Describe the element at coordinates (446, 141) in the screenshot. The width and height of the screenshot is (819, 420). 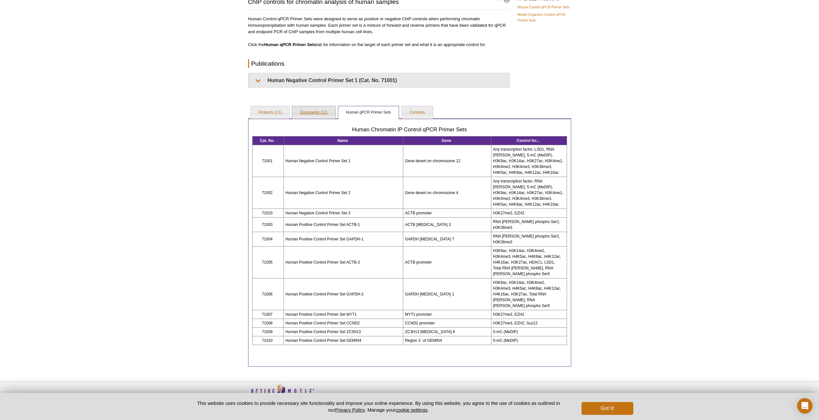
I see `strong: Gene` at that location.